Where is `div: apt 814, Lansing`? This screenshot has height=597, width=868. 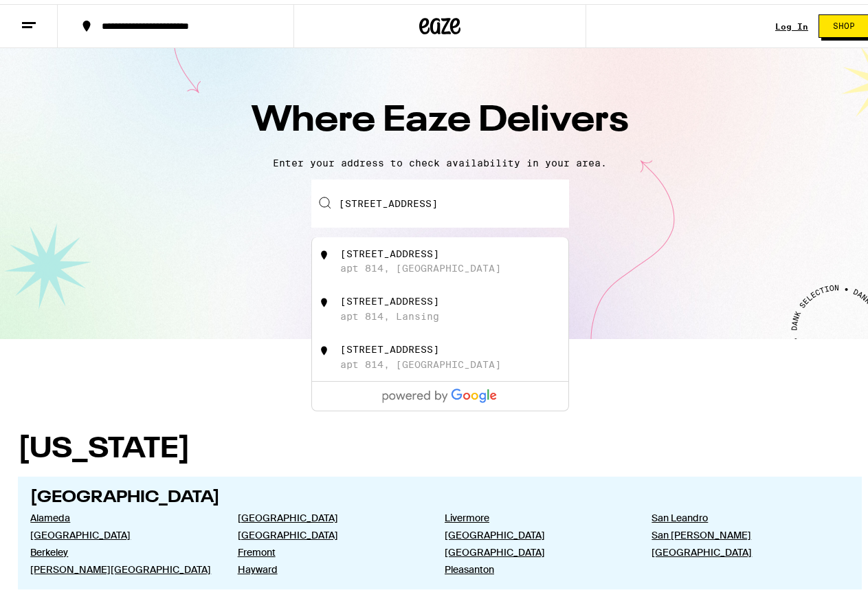 div: apt 814, Lansing is located at coordinates (390, 312).